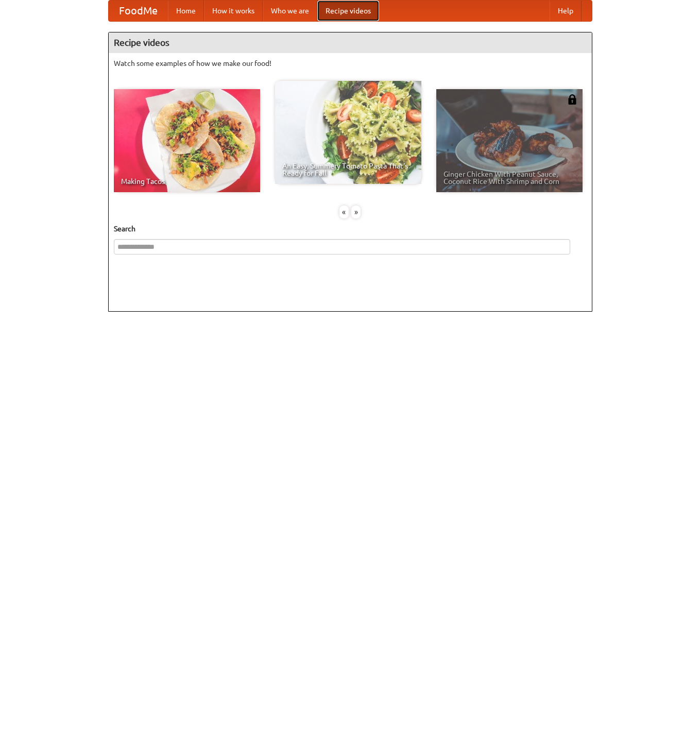  What do you see at coordinates (349, 11) in the screenshot?
I see `a: Recipe videos` at bounding box center [349, 11].